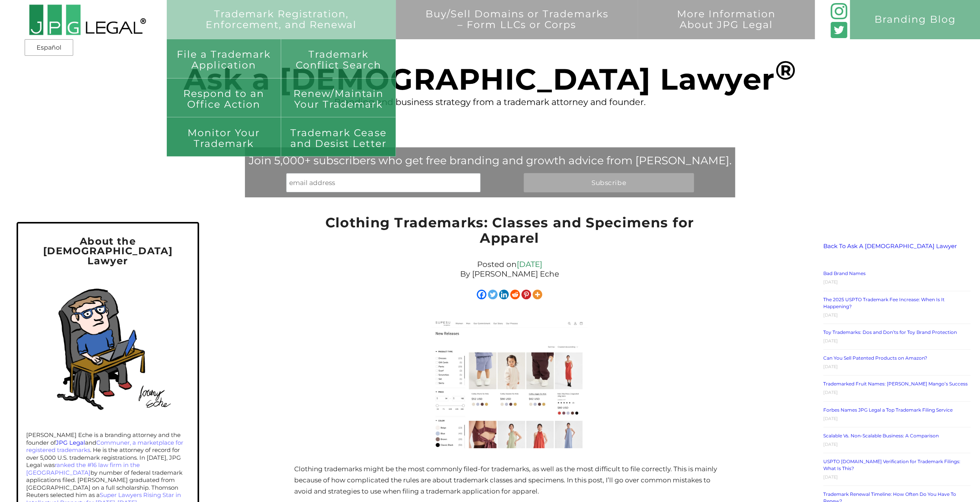 Image resolution: width=980 pixels, height=502 pixels. I want to click on a: File a Trademark Application, so click(224, 59).